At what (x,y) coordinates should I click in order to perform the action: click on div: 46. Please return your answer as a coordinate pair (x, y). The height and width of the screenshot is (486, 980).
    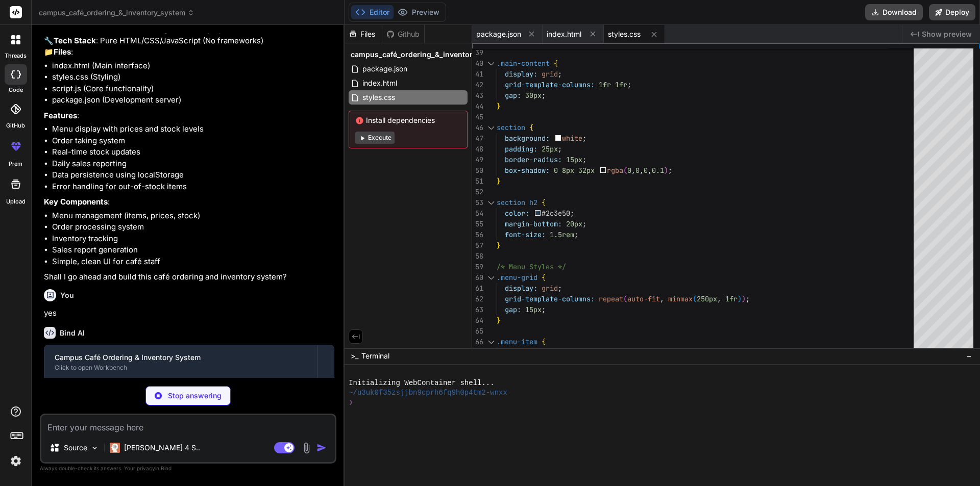
    Looking at the image, I should click on (478, 127).